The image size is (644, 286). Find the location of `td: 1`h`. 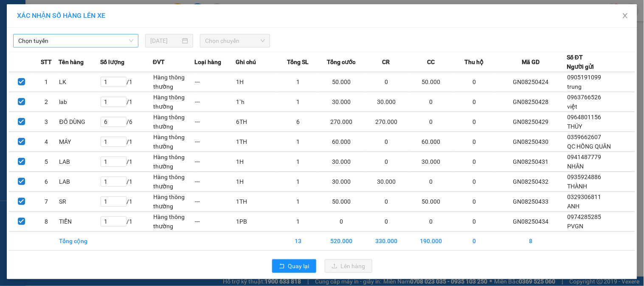

td: 1`h is located at coordinates (257, 102).